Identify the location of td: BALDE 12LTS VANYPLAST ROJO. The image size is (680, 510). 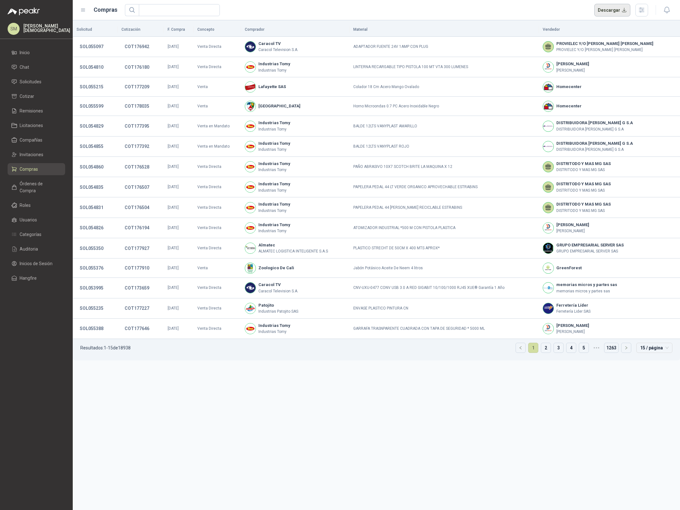
(444, 147).